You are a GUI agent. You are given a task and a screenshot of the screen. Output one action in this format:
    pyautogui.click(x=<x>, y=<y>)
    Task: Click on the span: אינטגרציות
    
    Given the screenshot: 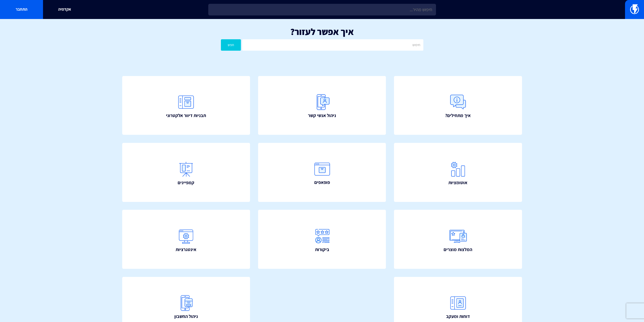 What is the action you would take?
    pyautogui.click(x=186, y=249)
    